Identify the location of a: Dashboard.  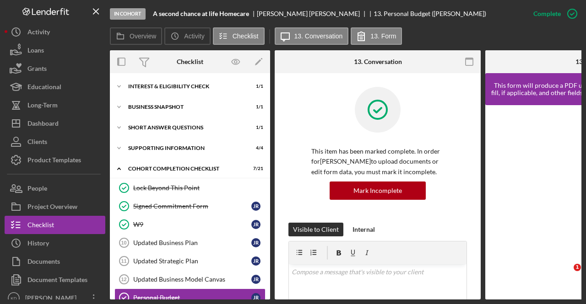
(55, 124).